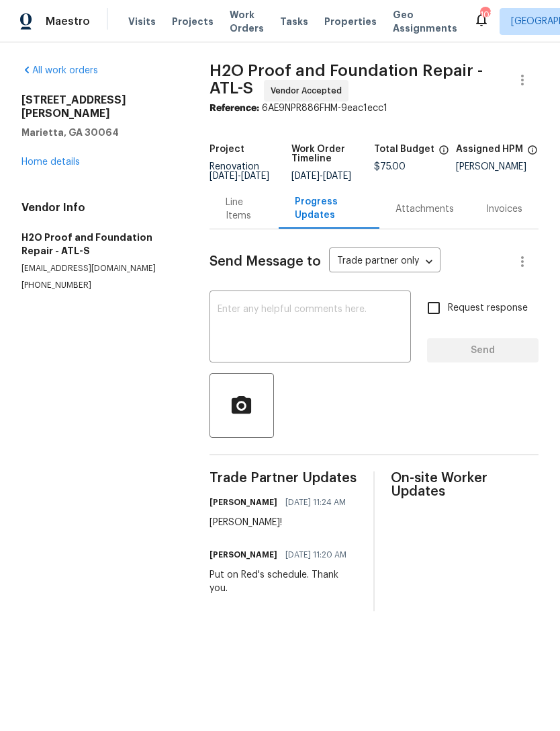  Describe the element at coordinates (142, 21) in the screenshot. I see `span: Visits` at that location.